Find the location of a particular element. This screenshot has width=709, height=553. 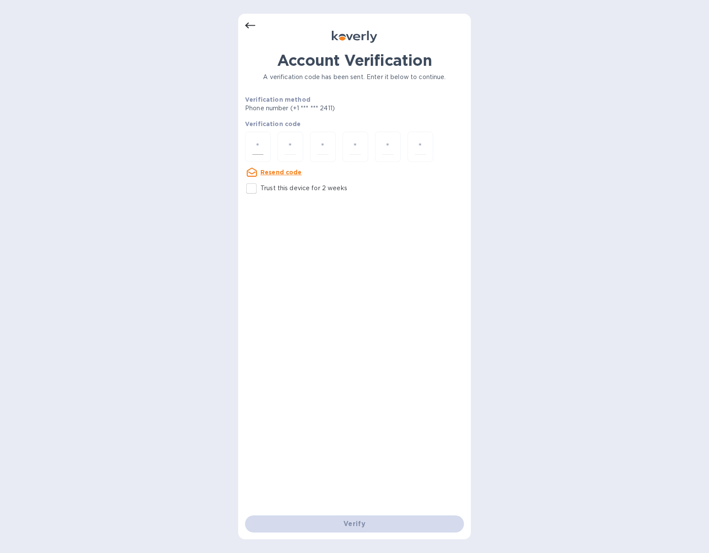

h1: Account Verification is located at coordinates (354, 60).